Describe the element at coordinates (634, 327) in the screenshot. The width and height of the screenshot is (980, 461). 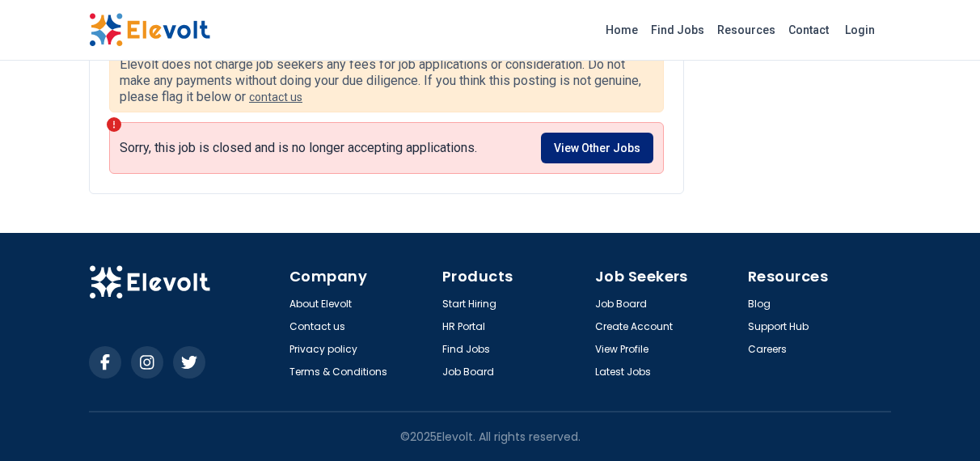
I see `a: Create Account` at that location.